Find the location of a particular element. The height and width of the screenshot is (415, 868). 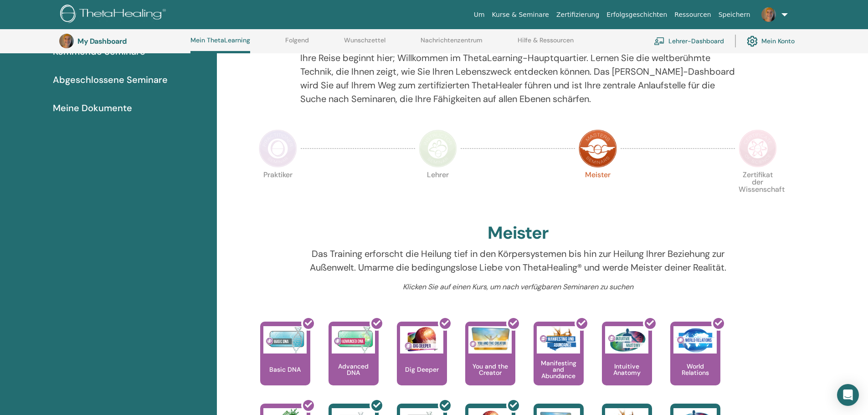

span: Meine Dokumente is located at coordinates (93, 108).